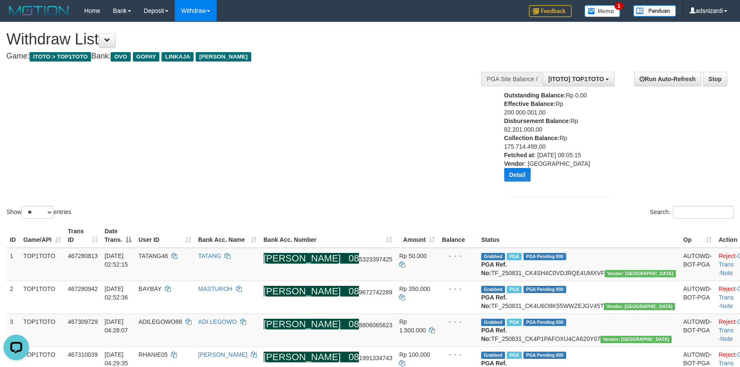 Image resolution: width=740 pixels, height=367 pixels. What do you see at coordinates (83, 236) in the screenshot?
I see `th: Trans ID: activate to sort column ascending` at bounding box center [83, 236].